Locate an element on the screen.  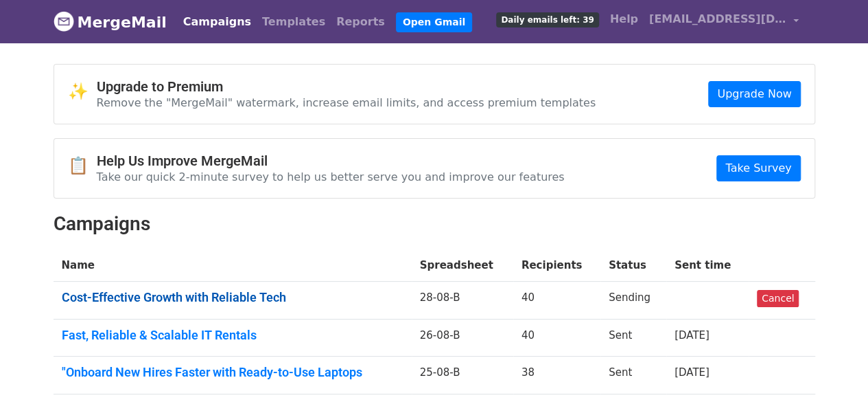
a: Reports is located at coordinates (360, 22).